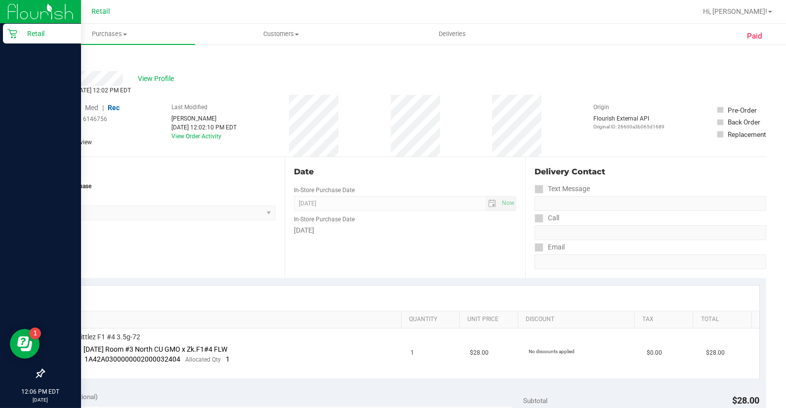 The width and height of the screenshot is (786, 408). I want to click on span: Med, so click(91, 108).